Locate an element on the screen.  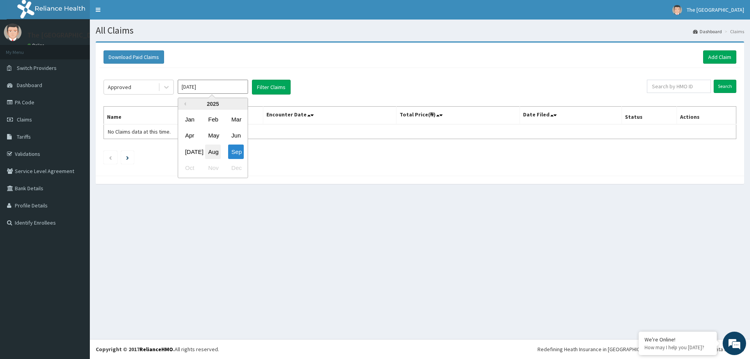
th: Status is located at coordinates (649, 116).